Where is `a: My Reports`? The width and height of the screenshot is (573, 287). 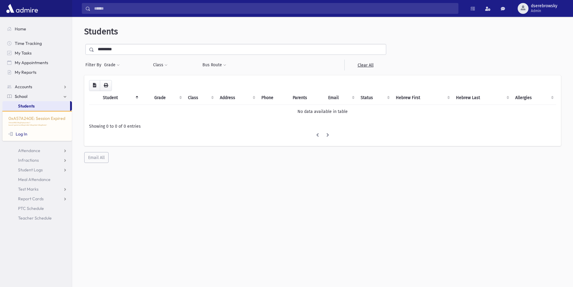 a: My Reports is located at coordinates (37, 72).